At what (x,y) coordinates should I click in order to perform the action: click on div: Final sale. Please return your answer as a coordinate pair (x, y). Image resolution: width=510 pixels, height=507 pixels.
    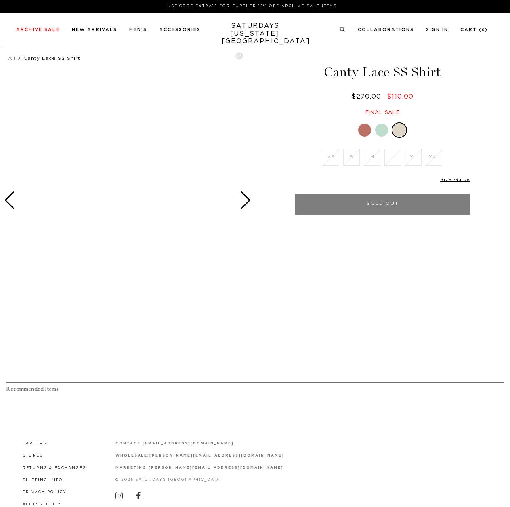
    Looking at the image, I should click on (382, 112).